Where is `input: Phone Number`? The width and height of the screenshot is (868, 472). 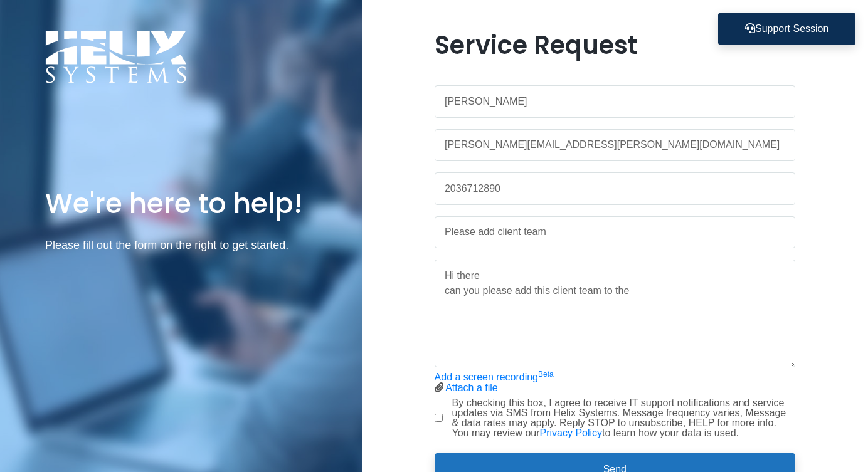
input: Phone Number is located at coordinates (614, 188).